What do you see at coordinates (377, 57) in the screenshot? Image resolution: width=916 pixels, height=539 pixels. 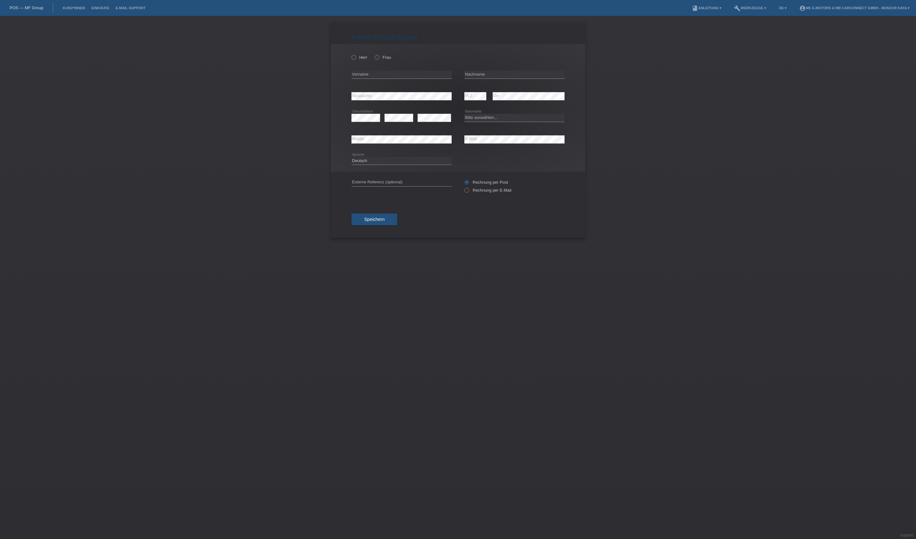 I see `input: Frau` at bounding box center [377, 57].